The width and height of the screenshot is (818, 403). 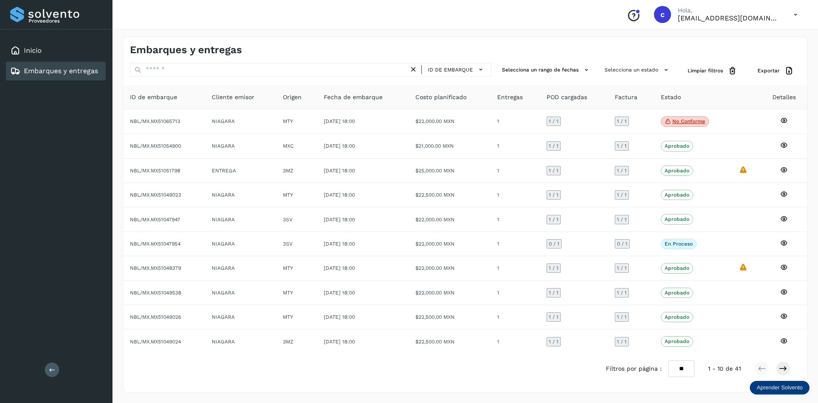 What do you see at coordinates (449, 171) in the screenshot?
I see `td: $25,000.00 MXN` at bounding box center [449, 171].